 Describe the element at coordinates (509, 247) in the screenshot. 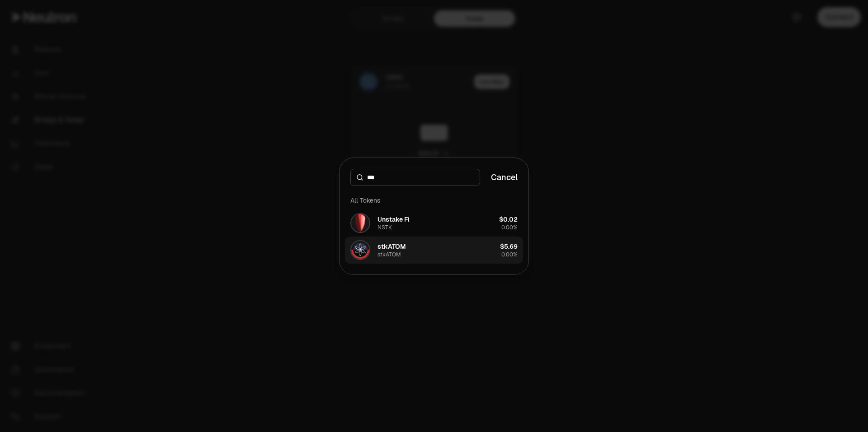

I see `div: $5.69` at that location.